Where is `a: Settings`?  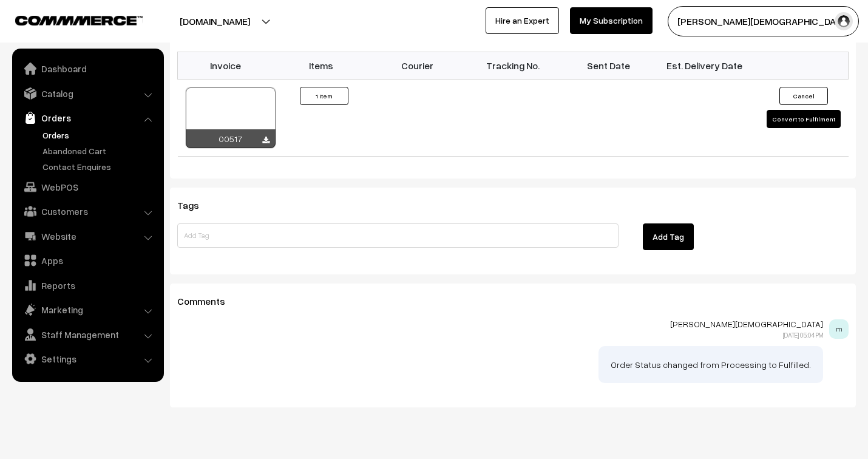 a: Settings is located at coordinates (88, 359).